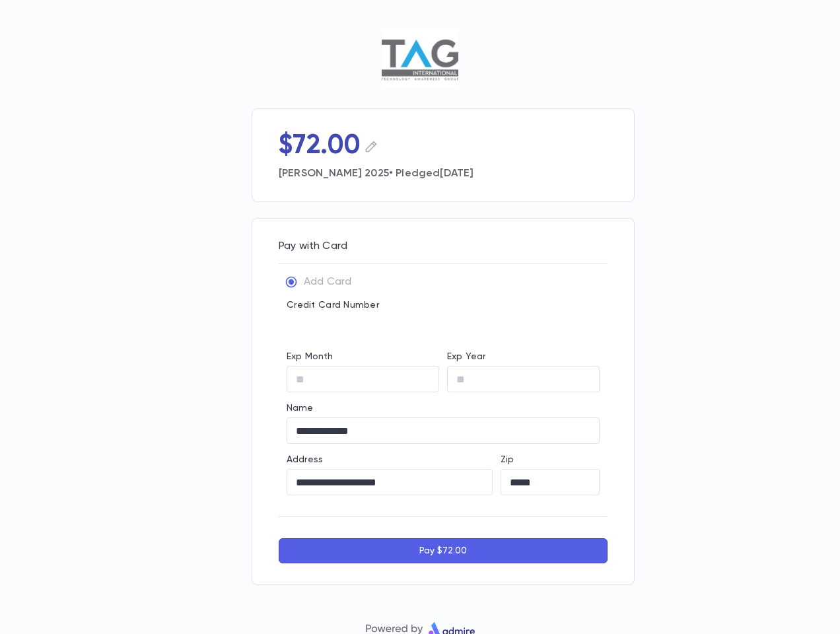  What do you see at coordinates (320, 146) in the screenshot?
I see `p: $72.00` at bounding box center [320, 146].